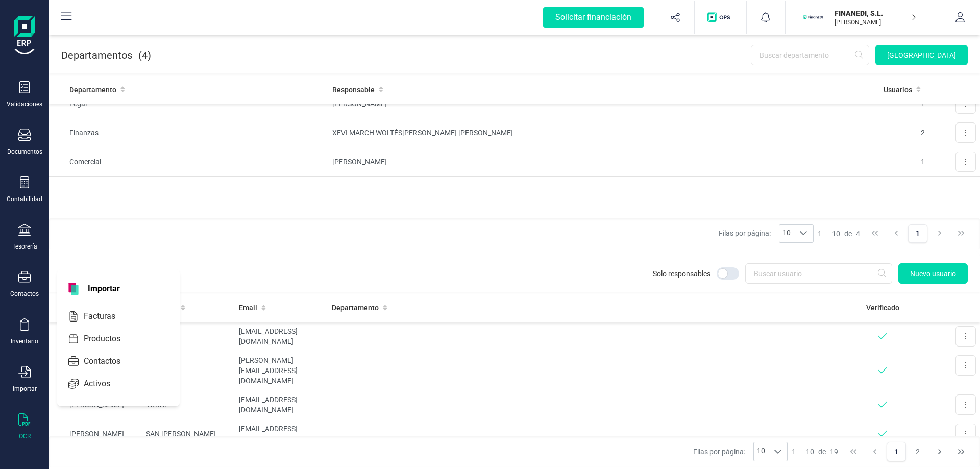 The height and width of the screenshot is (469, 980). I want to click on td: Finanzas, so click(188, 133).